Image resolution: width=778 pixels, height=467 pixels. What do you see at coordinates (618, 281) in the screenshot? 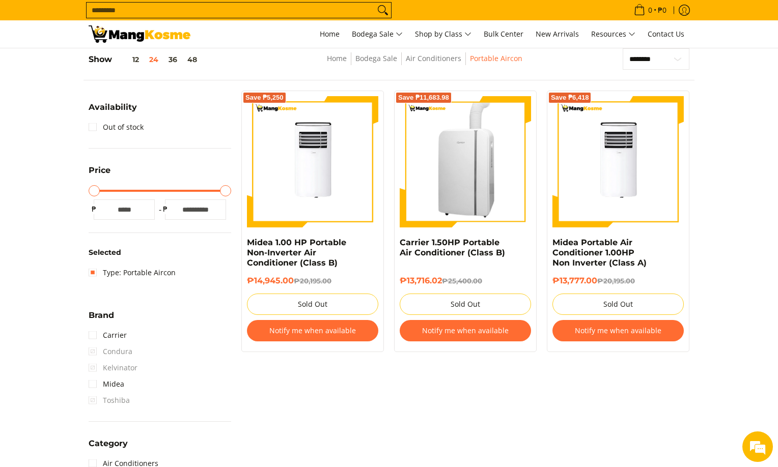
I see `h6: ₱13,777.00` at bounding box center [618, 281].